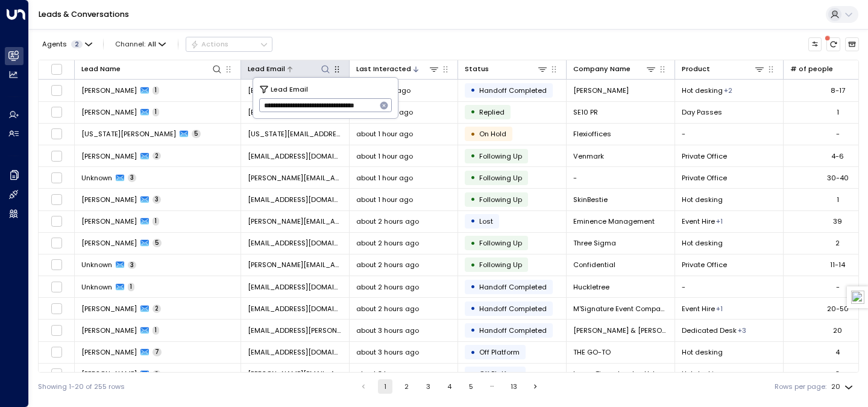 The height and width of the screenshot is (407, 868). Describe the element at coordinates (157, 309) in the screenshot. I see `span: 2` at that location.